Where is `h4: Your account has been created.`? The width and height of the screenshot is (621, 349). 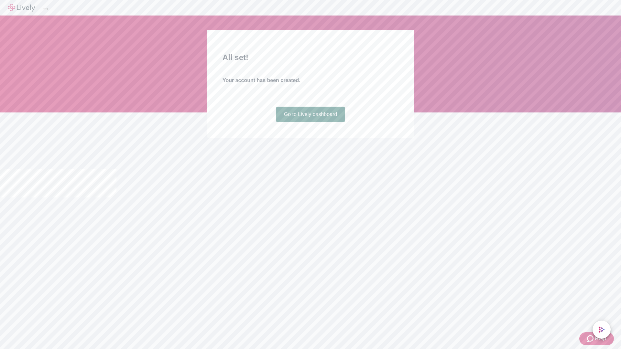 h4: Your account has been created. is located at coordinates (310, 81).